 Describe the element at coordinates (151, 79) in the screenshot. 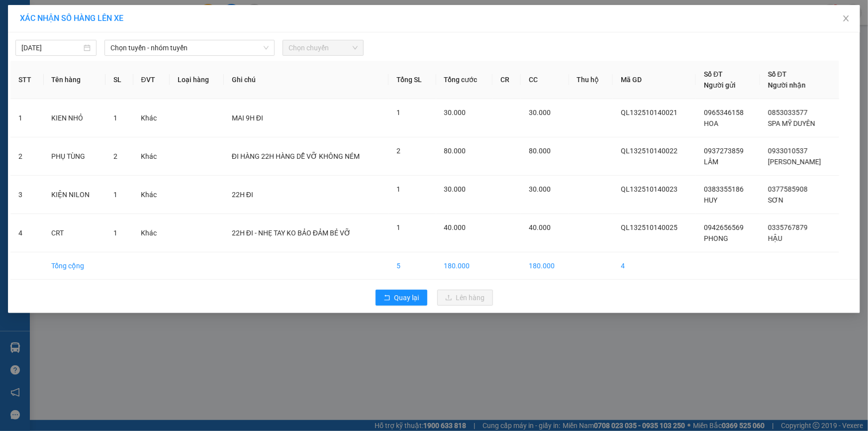

I see `th: ĐVT` at that location.